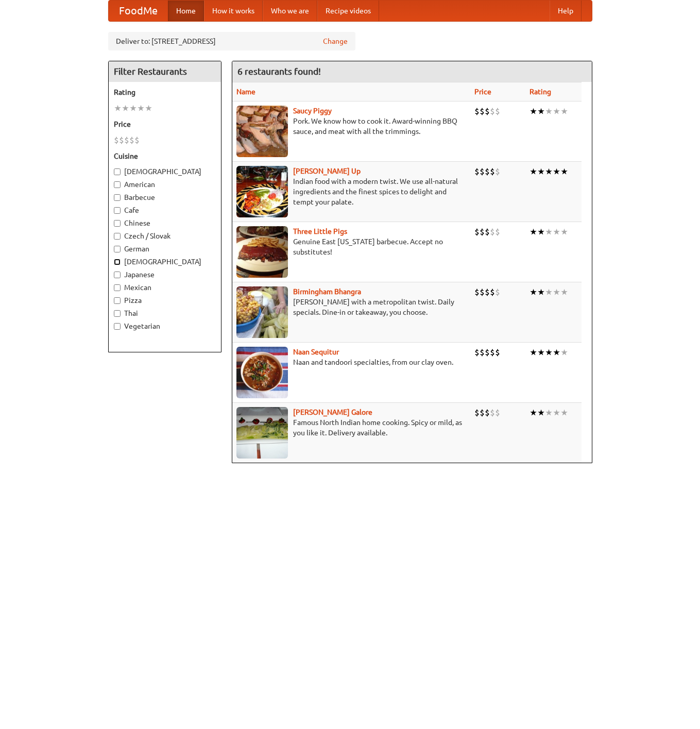 The height and width of the screenshot is (729, 700). I want to click on a: FoodMe, so click(138, 11).